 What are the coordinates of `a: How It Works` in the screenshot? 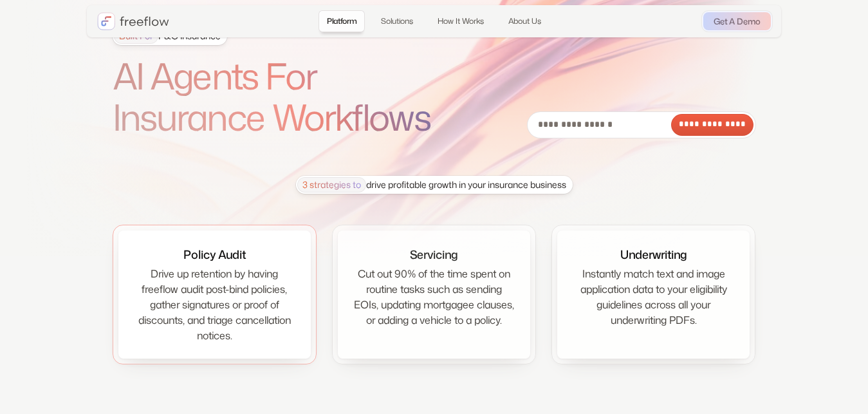 It's located at (461, 21).